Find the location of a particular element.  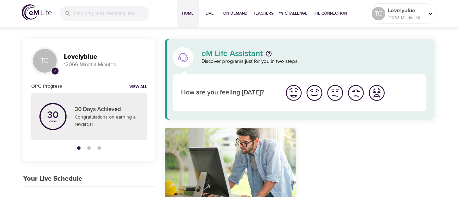

img: logo is located at coordinates (37, 12).